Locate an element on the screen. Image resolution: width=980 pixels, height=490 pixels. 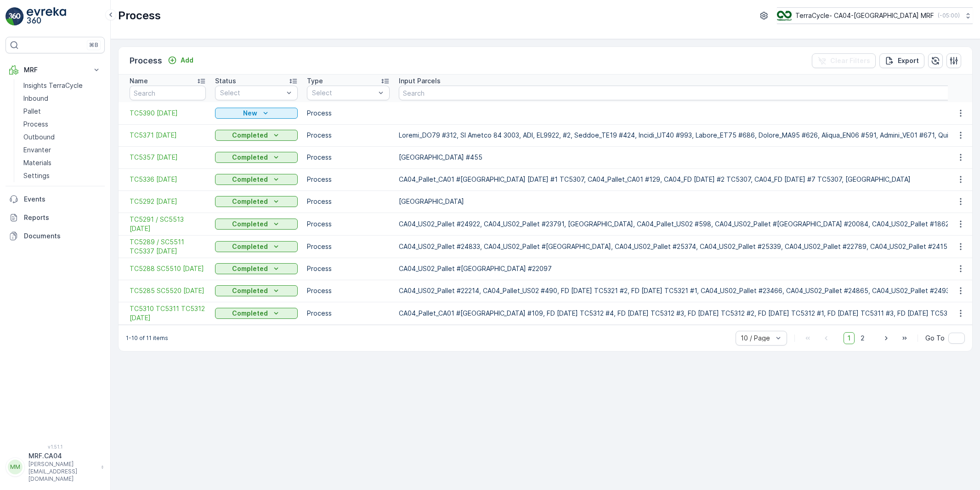
a: TC5357 23-July-2025 is located at coordinates (168, 158).